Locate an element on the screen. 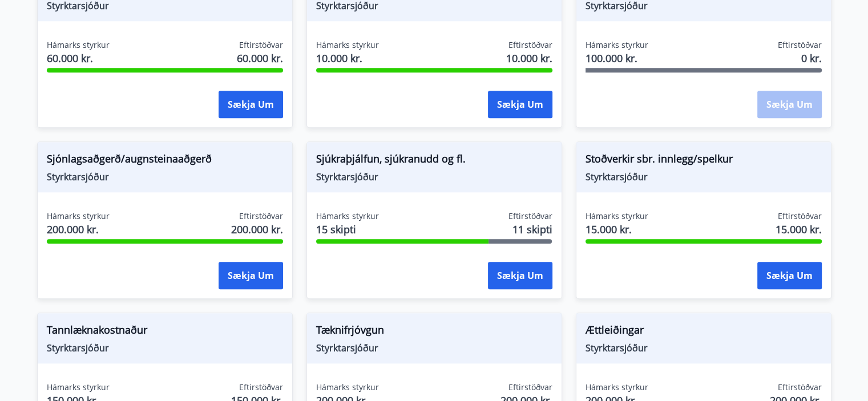 This screenshot has height=401, width=868. span: Tæknifrjóvgun is located at coordinates (434, 332).